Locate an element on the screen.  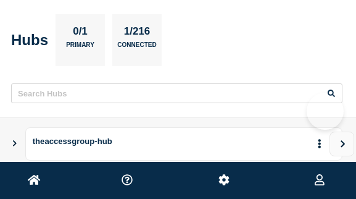
p: Connected is located at coordinates (136, 48).